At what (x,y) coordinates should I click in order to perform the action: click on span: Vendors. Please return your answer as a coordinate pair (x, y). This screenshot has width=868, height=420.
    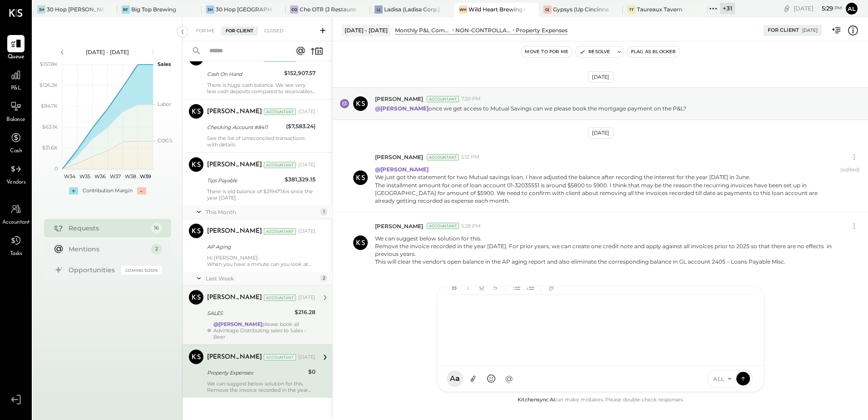
    Looking at the image, I should click on (16, 183).